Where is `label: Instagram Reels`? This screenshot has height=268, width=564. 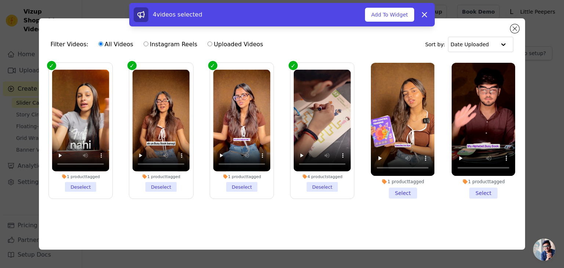 label: Instagram Reels is located at coordinates (170, 44).